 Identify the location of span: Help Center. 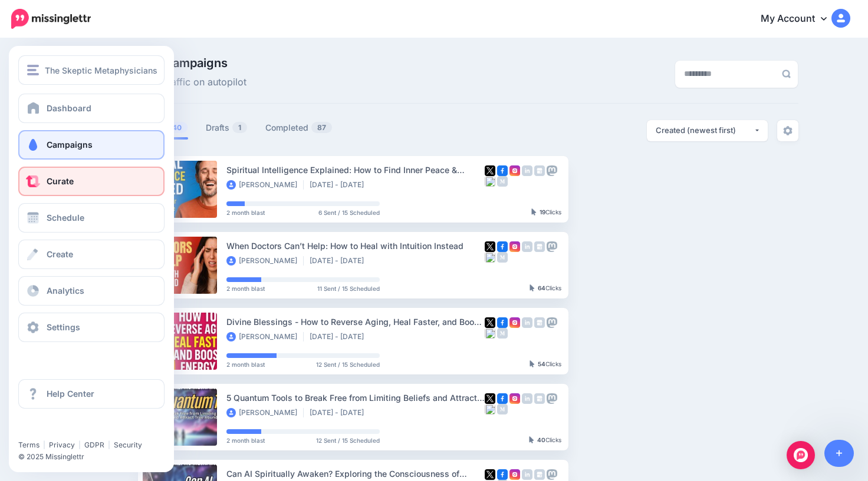
(70, 394).